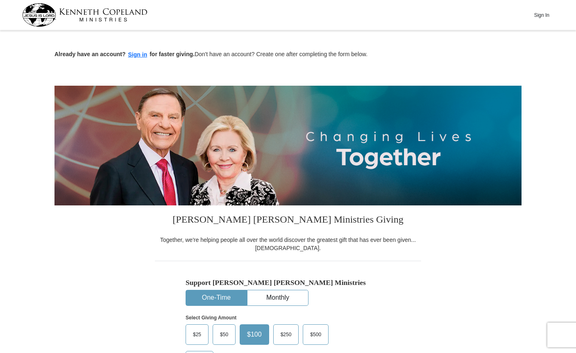  Describe the element at coordinates (216, 298) in the screenshot. I see `button: One-Time` at that location.